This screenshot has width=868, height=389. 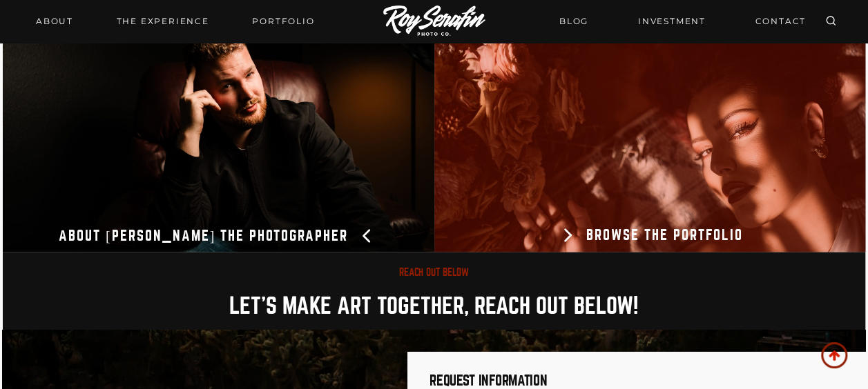 What do you see at coordinates (434, 272) in the screenshot?
I see `h2: Reach out Below` at bounding box center [434, 272].